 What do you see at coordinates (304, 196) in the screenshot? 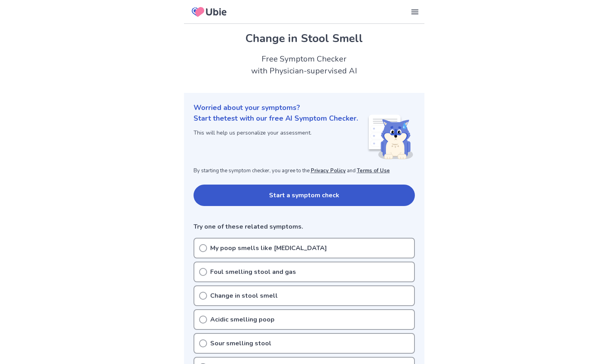
I see `button: Start a symptom check` at bounding box center [304, 196].